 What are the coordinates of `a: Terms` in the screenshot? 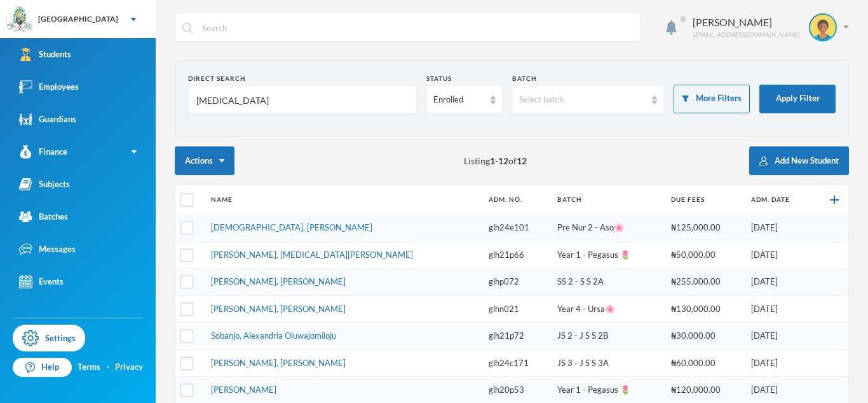 It's located at (89, 367).